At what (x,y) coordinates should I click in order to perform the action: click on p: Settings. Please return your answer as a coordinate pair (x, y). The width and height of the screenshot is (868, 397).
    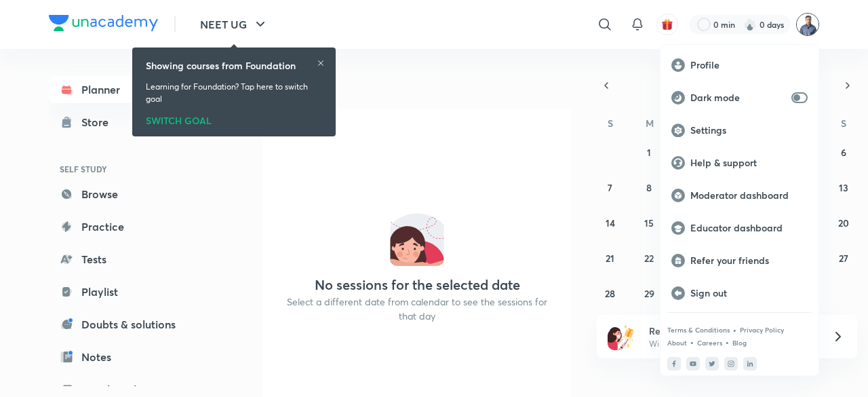
    Looking at the image, I should click on (748, 130).